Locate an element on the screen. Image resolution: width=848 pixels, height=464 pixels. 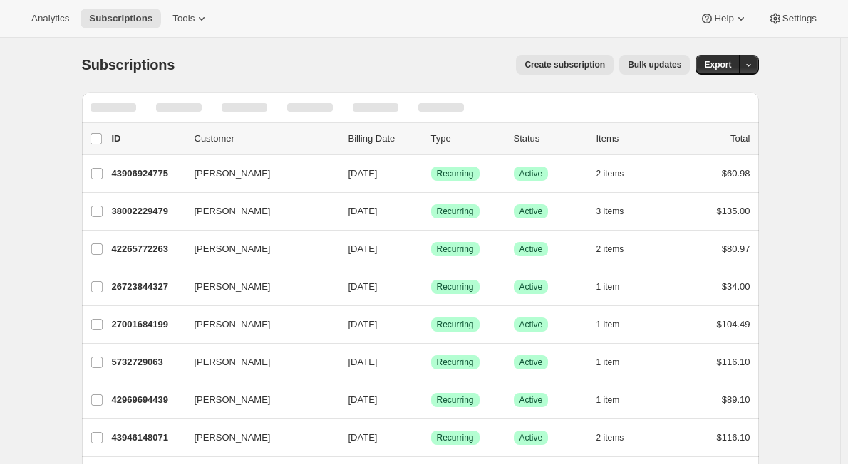
span: $104.49 is located at coordinates (733, 324).